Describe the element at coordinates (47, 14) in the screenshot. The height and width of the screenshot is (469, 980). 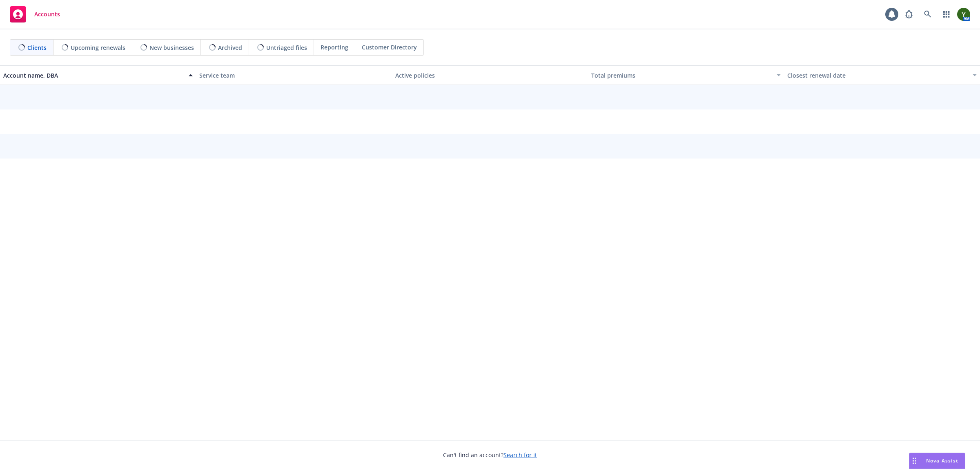
I see `span: Accounts` at that location.